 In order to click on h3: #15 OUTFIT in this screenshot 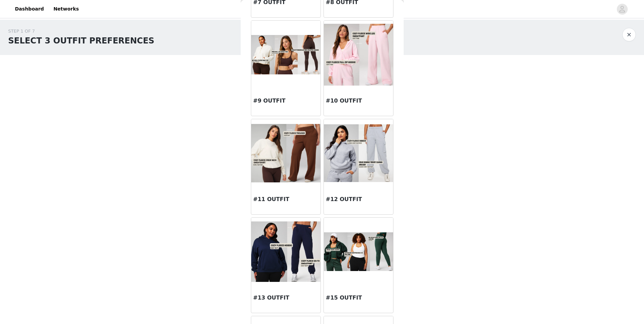, I will do `click(359, 298)`.